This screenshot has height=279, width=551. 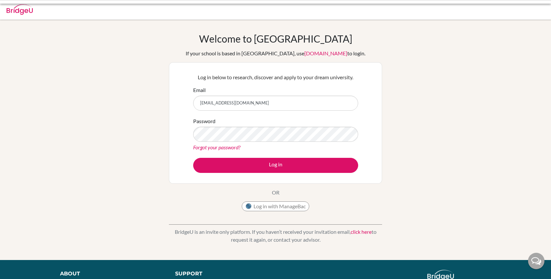 What do you see at coordinates (275, 77) in the screenshot?
I see `p: Log in below to research, discover and apply to your dream university.` at bounding box center [275, 77].